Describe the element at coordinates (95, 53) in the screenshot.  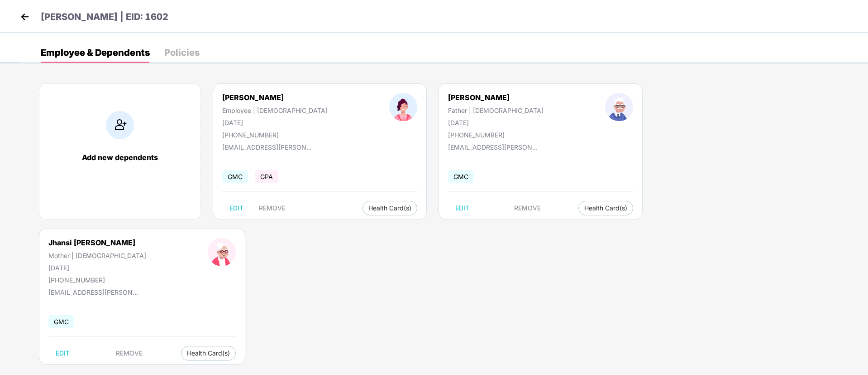
I see `div: Employee & Dependents` at that location.